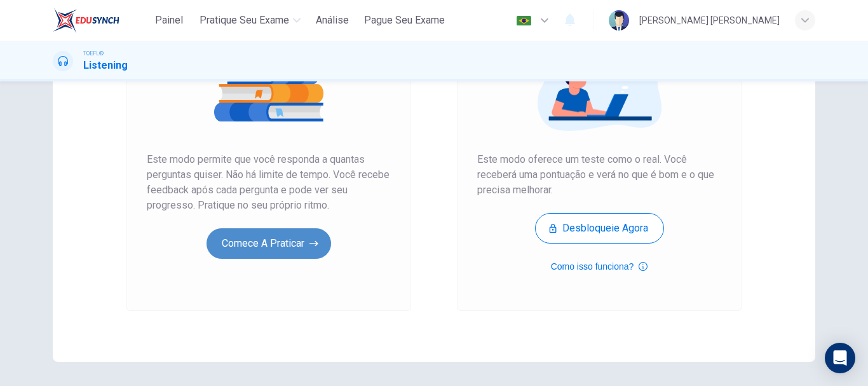 The height and width of the screenshot is (386, 868). What do you see at coordinates (105, 66) in the screenshot?
I see `h1: Listening` at bounding box center [105, 66].